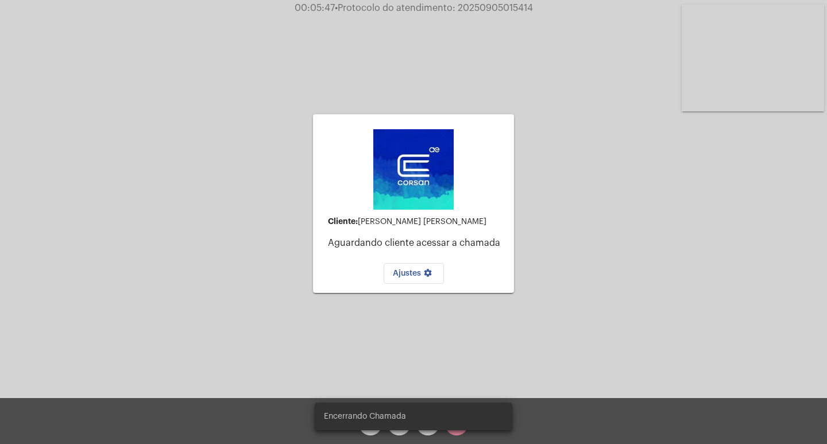 This screenshot has height=444, width=827. Describe the element at coordinates (434, 8) in the screenshot. I see `span: Protocolo do atendimento: 20250905015414` at that location.